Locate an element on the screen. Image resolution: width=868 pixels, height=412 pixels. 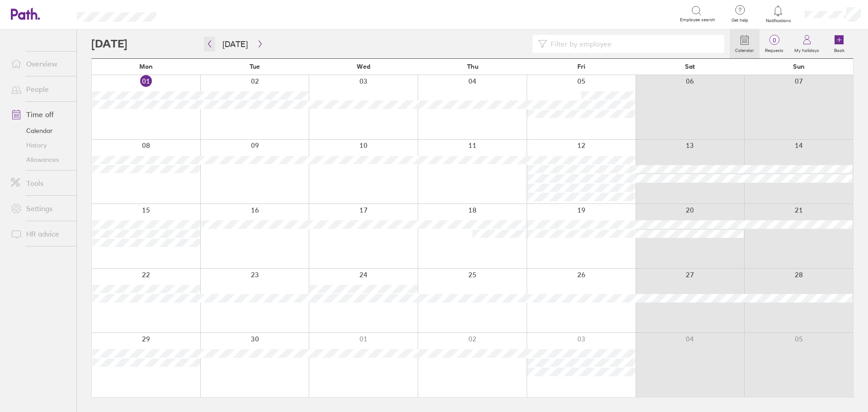
a: Book is located at coordinates (839, 44).